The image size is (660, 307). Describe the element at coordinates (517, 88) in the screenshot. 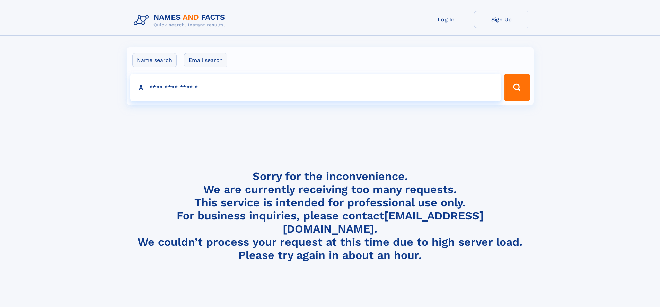

I see `button: Search Button` at that location.